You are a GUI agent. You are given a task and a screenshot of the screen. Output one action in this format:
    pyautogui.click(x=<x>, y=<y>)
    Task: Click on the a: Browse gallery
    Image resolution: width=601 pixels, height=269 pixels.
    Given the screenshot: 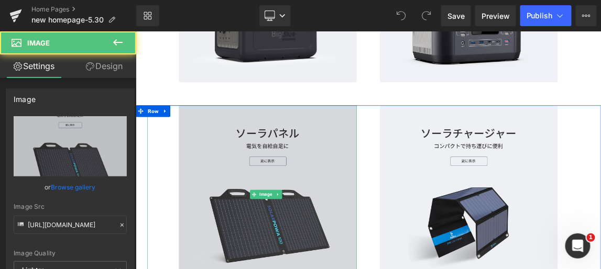 What is the action you would take?
    pyautogui.click(x=73, y=187)
    